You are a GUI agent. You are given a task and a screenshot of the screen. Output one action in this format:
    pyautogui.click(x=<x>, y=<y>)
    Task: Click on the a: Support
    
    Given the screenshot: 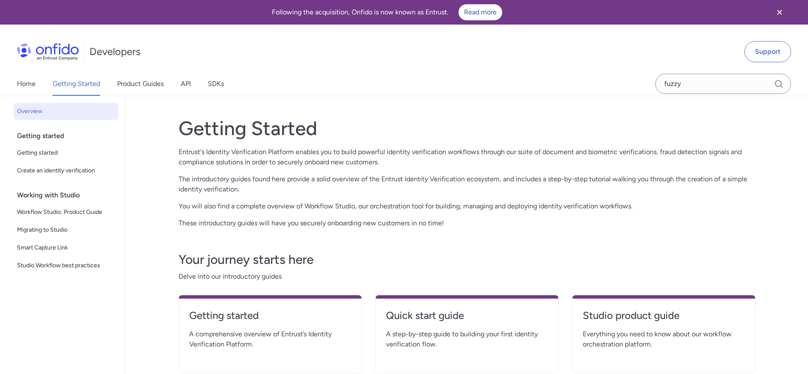 What is the action you would take?
    pyautogui.click(x=767, y=52)
    